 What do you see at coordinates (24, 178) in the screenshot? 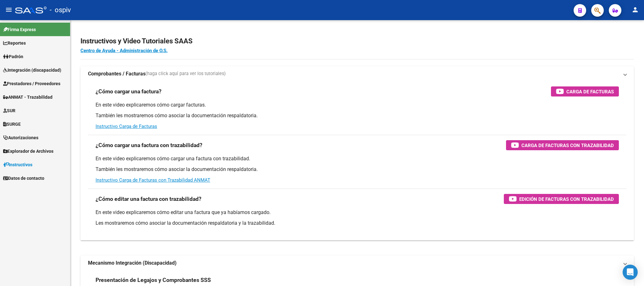
I see `span: Datos de contacto` at bounding box center [24, 178].